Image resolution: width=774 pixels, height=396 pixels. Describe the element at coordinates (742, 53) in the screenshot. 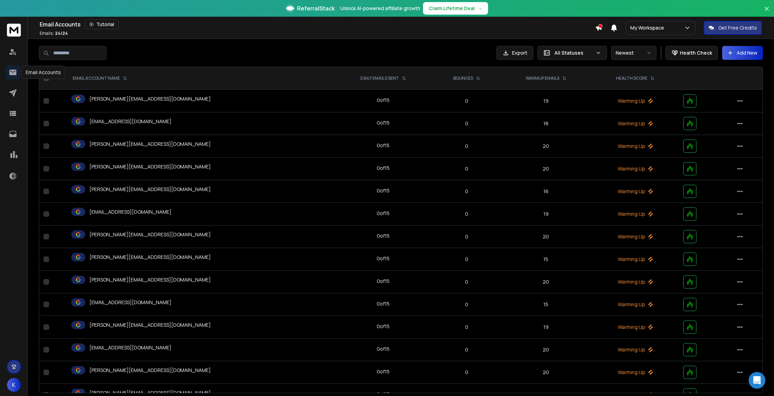

I see `button: Add New` at that location.